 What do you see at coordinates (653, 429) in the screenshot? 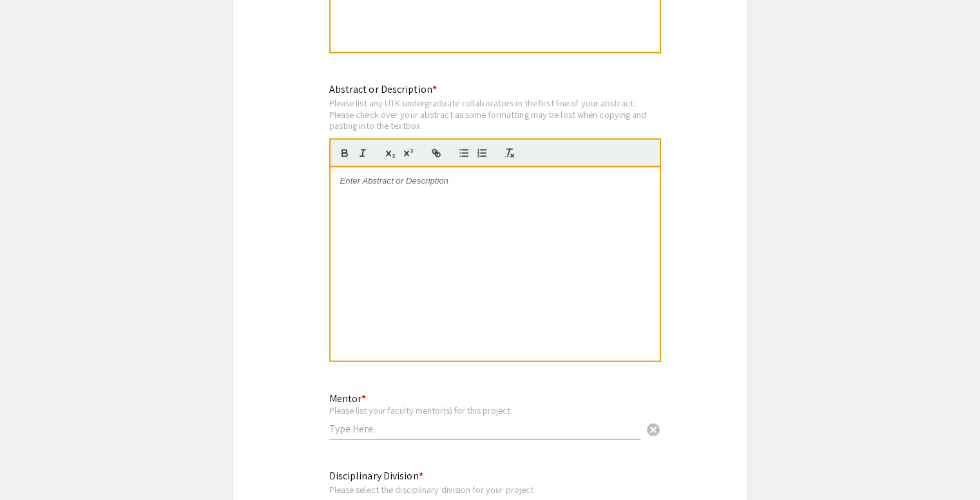
I see `span: cancel` at bounding box center [653, 429].